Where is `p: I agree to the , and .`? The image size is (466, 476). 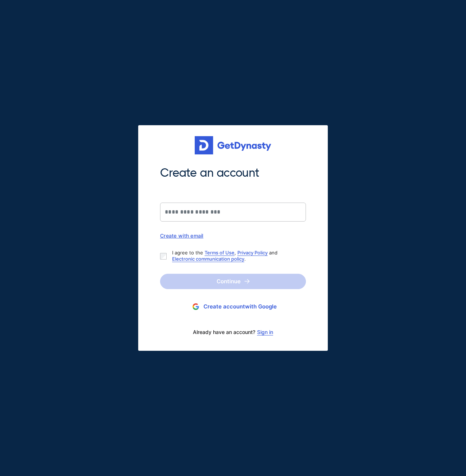 p: I agree to the , and . is located at coordinates (236, 256).